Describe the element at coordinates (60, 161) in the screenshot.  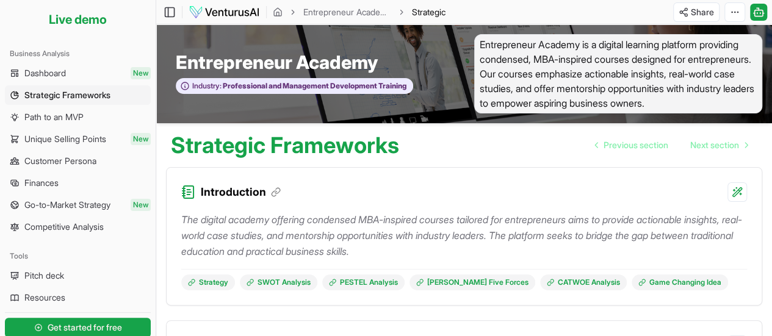
I see `span: Customer Persona` at that location.